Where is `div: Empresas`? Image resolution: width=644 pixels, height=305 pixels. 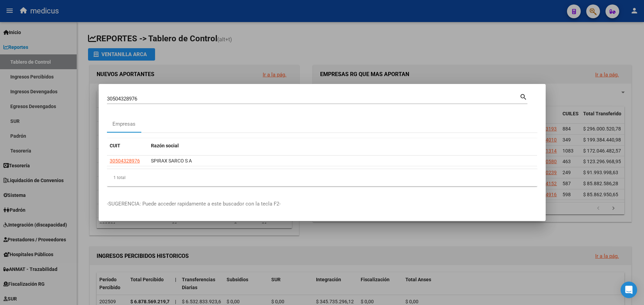 div: Empresas is located at coordinates (124, 124).